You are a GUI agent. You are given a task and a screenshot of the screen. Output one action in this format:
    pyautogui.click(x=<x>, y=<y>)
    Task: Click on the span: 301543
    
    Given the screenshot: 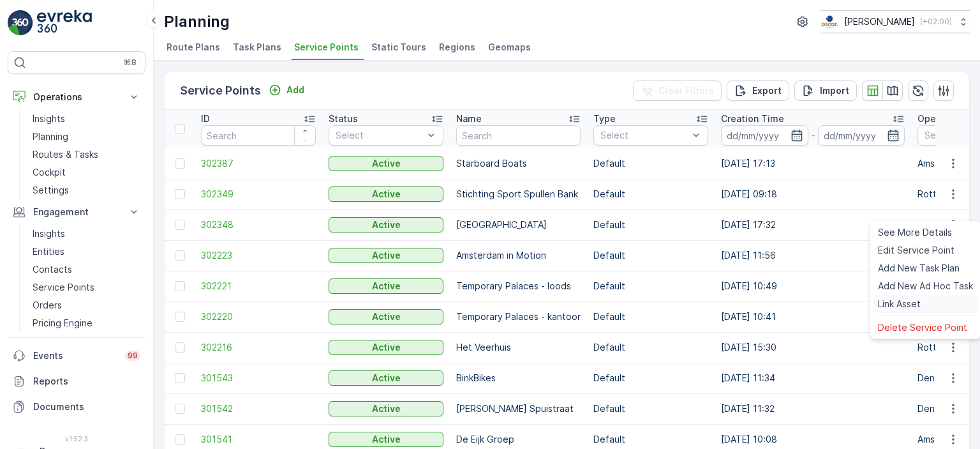 What is the action you would take?
    pyautogui.click(x=258, y=378)
    